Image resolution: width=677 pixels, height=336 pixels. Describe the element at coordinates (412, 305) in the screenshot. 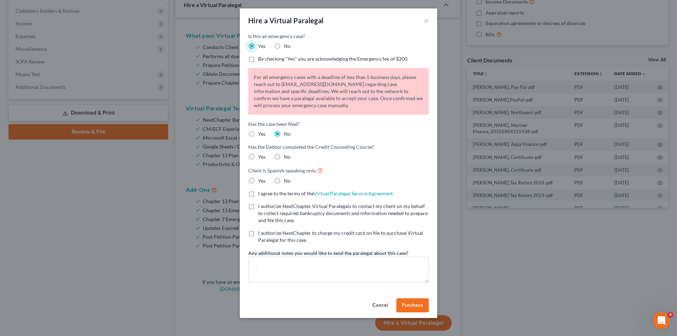

I see `button: Purchase` at that location.